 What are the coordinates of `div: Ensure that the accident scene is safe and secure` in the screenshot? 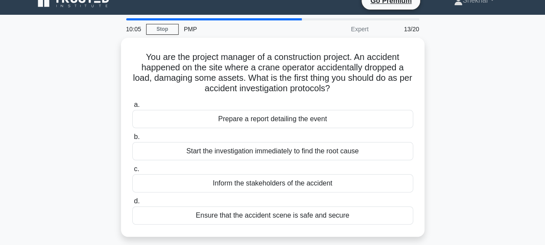 It's located at (273, 215).